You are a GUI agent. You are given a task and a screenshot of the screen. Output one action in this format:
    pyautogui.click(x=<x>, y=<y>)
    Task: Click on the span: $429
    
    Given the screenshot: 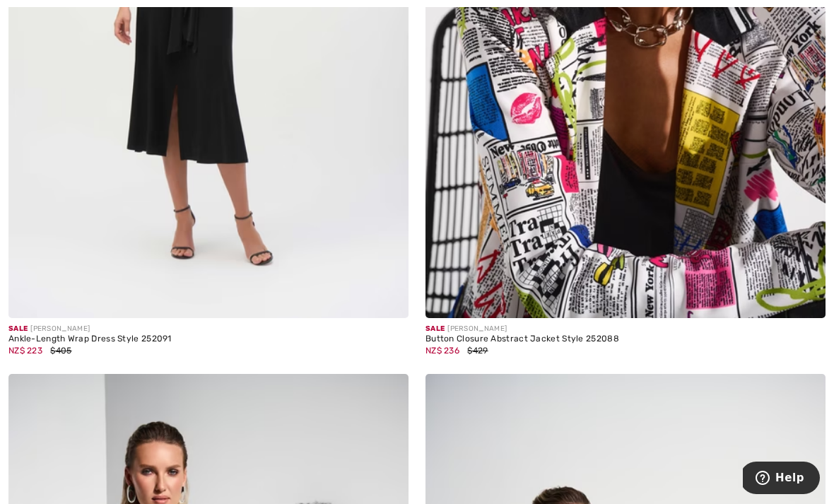 What is the action you would take?
    pyautogui.click(x=477, y=350)
    